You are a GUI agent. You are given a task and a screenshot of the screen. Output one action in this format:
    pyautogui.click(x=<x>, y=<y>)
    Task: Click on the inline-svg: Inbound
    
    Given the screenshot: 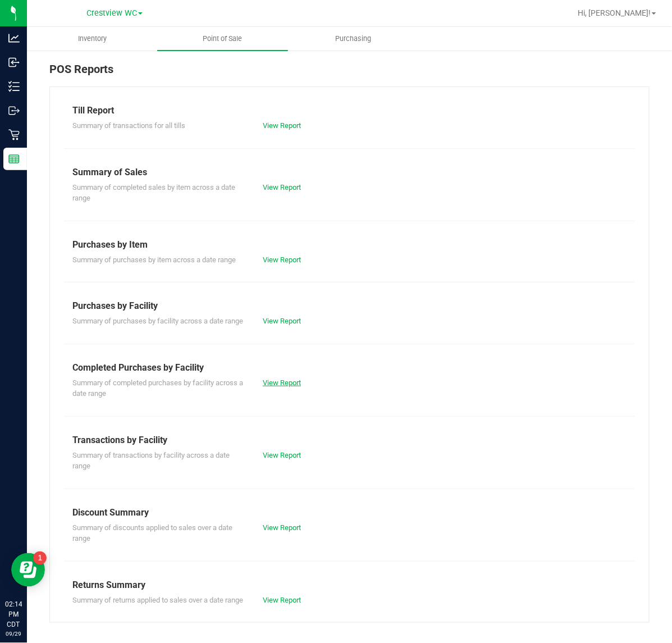 What is the action you would take?
    pyautogui.click(x=14, y=62)
    